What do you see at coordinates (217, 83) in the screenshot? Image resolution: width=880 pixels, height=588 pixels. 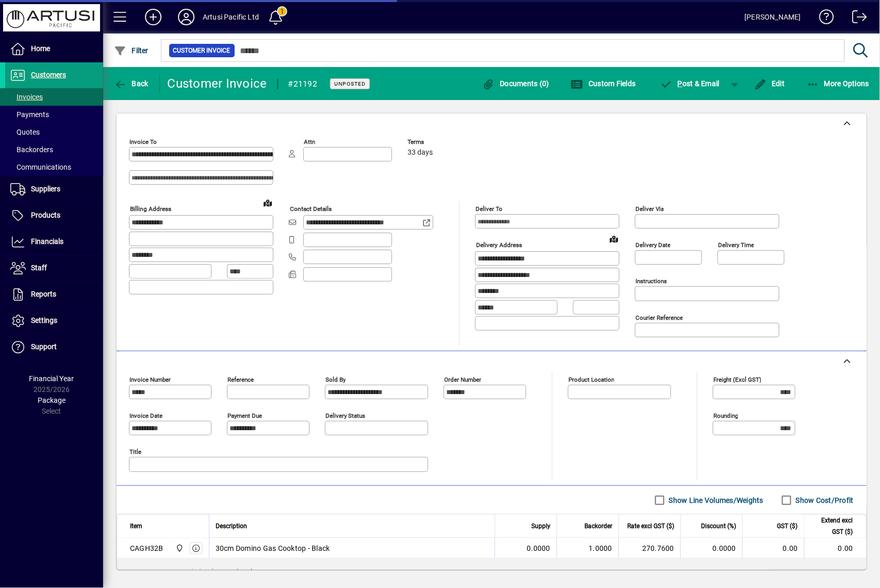 I see `div: Customer Invoice` at bounding box center [217, 83].